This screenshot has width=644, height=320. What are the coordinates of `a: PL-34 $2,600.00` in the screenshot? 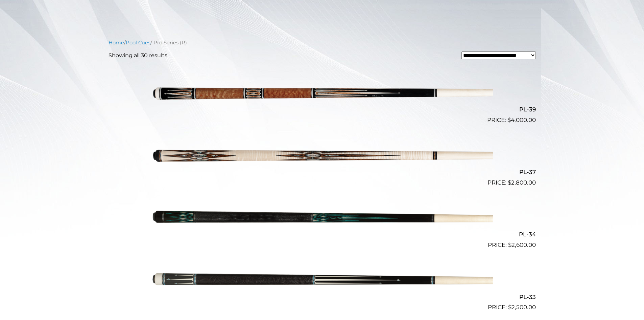 It's located at (322, 220).